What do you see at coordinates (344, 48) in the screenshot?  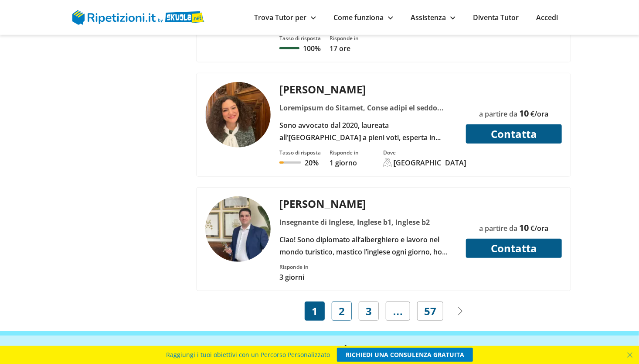 I see `p: 17 ore` at bounding box center [344, 48].